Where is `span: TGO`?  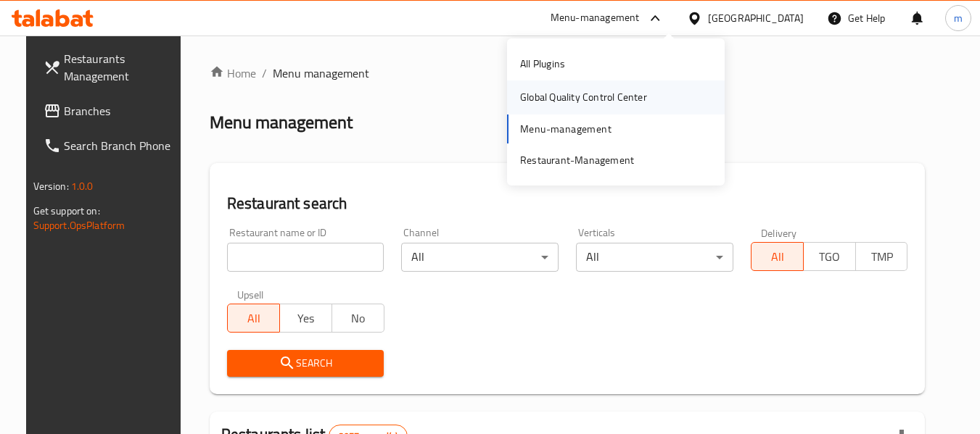 span: TGO is located at coordinates (830, 257).